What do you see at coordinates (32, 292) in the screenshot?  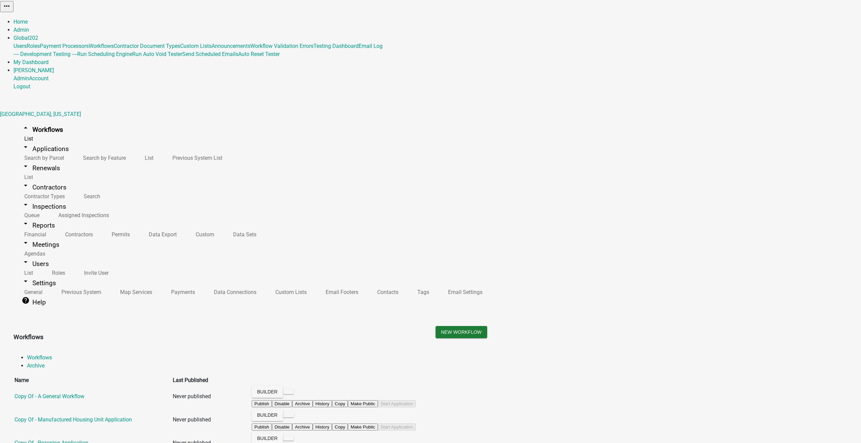 I see `a: General` at bounding box center [32, 292].